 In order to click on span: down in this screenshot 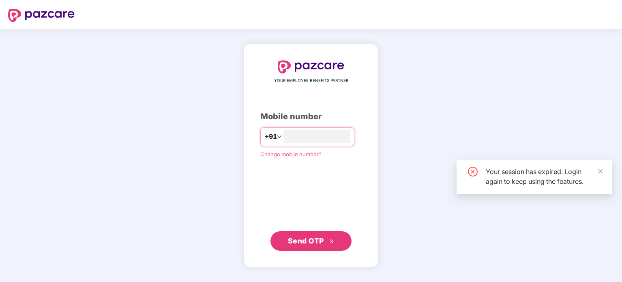, I will do `click(280, 137)`.